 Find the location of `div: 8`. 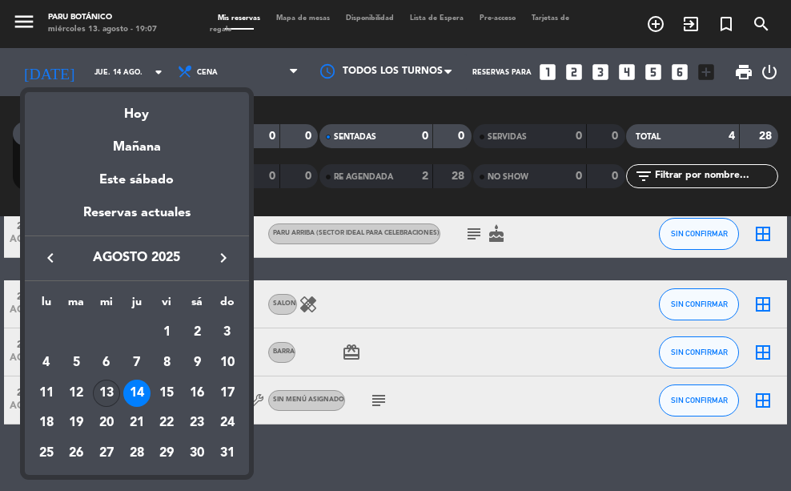

div: 8 is located at coordinates (167, 363).